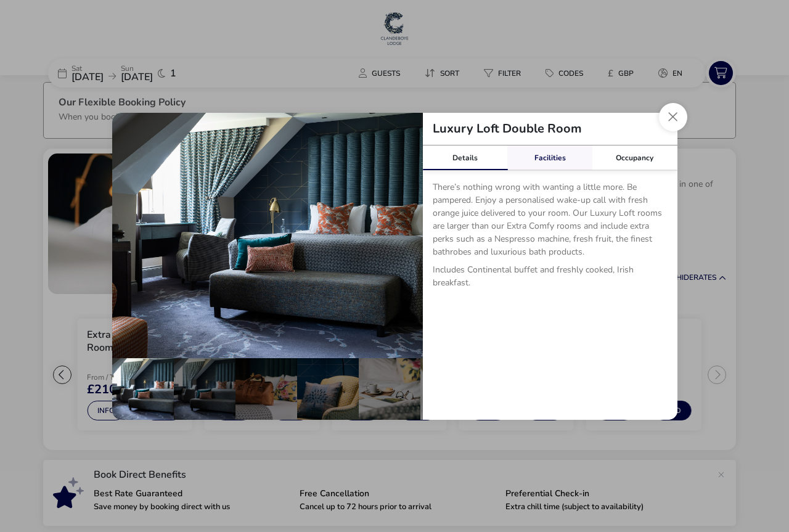 This screenshot has height=532, width=789. I want to click on button: Close dialog, so click(673, 117).